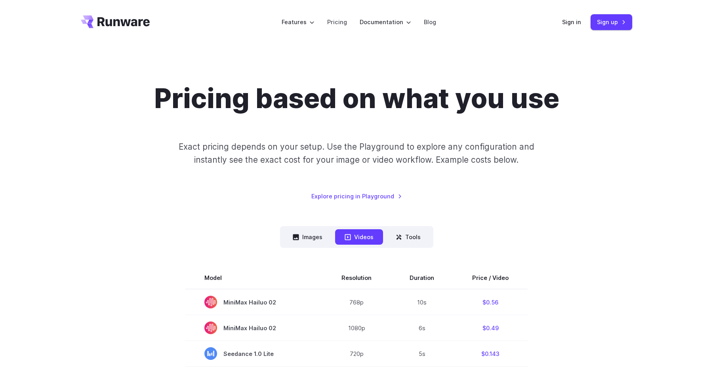 The height and width of the screenshot is (369, 713). I want to click on p: Exact pricing depends on your setup. Use the Playground to explore any configuration and instantl..., so click(356, 153).